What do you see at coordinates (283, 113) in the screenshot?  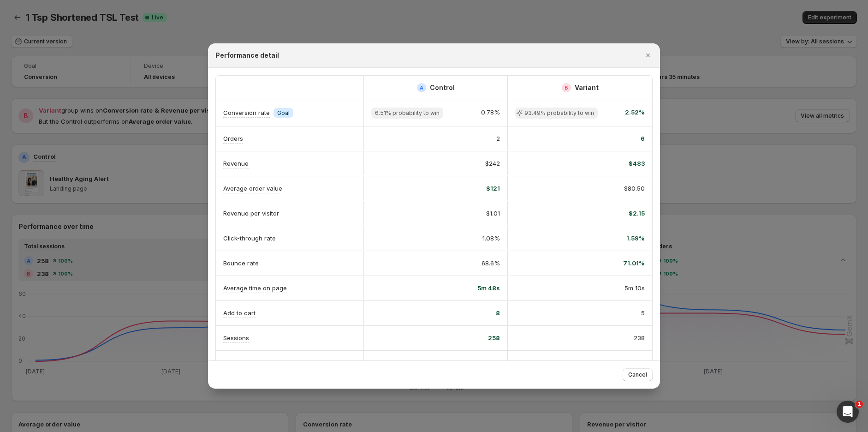 I see `span: Goal` at bounding box center [283, 113].